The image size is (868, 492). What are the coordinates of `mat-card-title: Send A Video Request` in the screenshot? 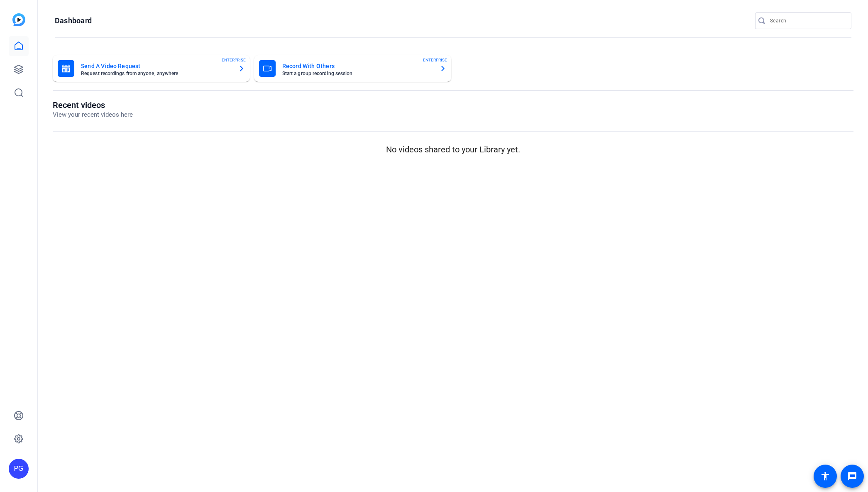 It's located at (156, 66).